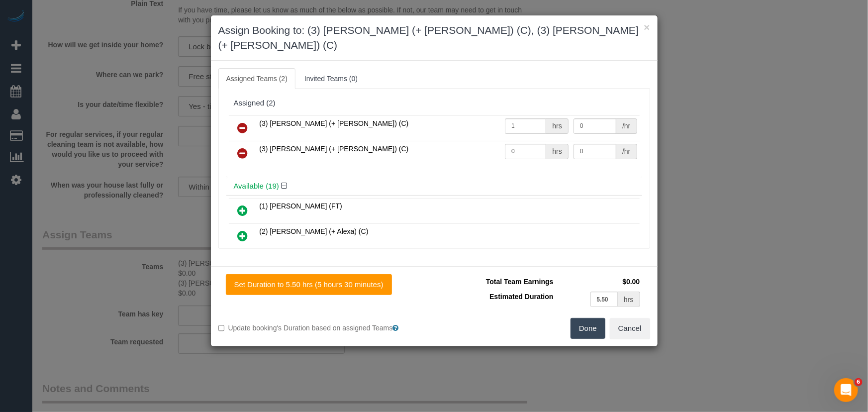  Describe the element at coordinates (600, 282) in the screenshot. I see `td: $0.00` at that location.